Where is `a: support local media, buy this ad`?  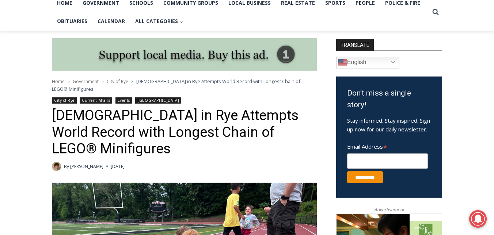 a: support local media, buy this ad is located at coordinates (184, 54).